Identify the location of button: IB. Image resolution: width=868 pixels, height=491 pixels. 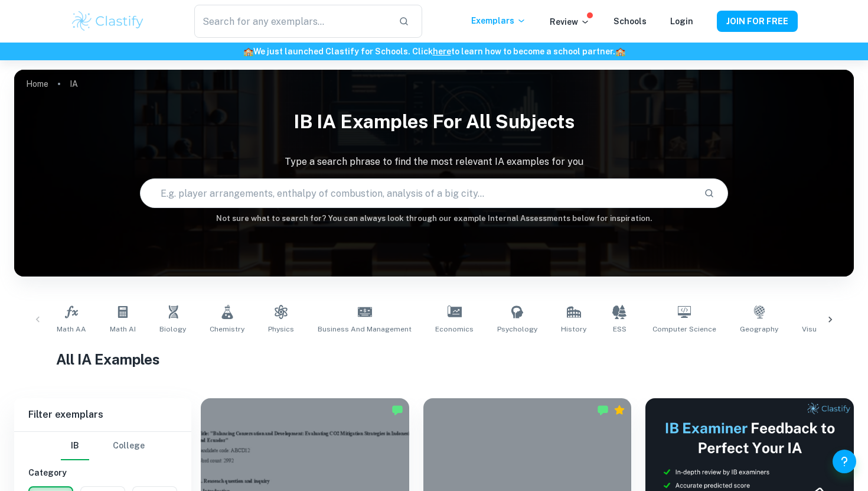
(75, 446).